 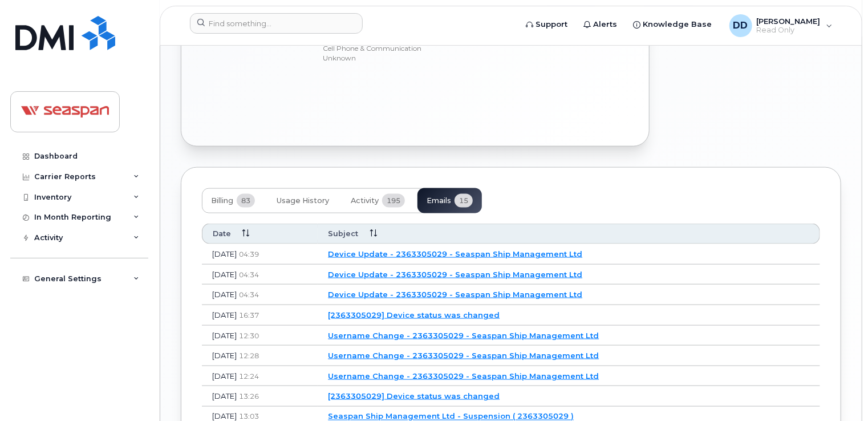 What do you see at coordinates (365, 201) in the screenshot?
I see `span: Activity` at bounding box center [365, 201].